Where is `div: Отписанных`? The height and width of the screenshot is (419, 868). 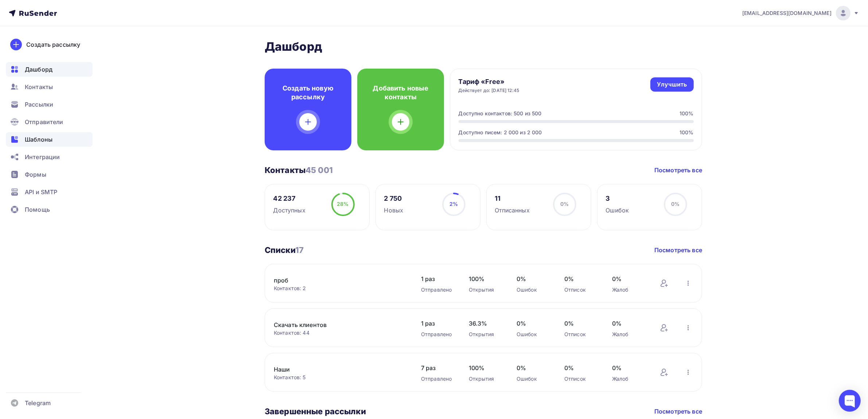
div: Отписанных is located at coordinates (512, 210).